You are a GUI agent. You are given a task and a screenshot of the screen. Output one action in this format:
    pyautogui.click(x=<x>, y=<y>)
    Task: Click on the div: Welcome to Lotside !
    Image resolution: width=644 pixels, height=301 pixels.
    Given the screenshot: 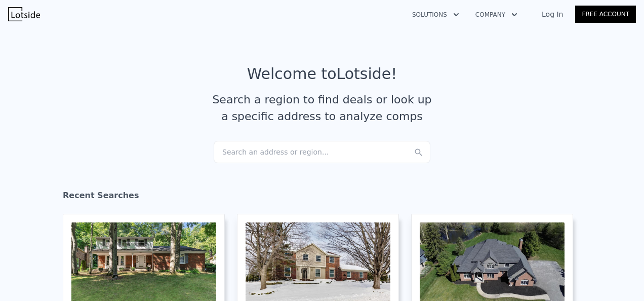 What is the action you would take?
    pyautogui.click(x=322, y=74)
    